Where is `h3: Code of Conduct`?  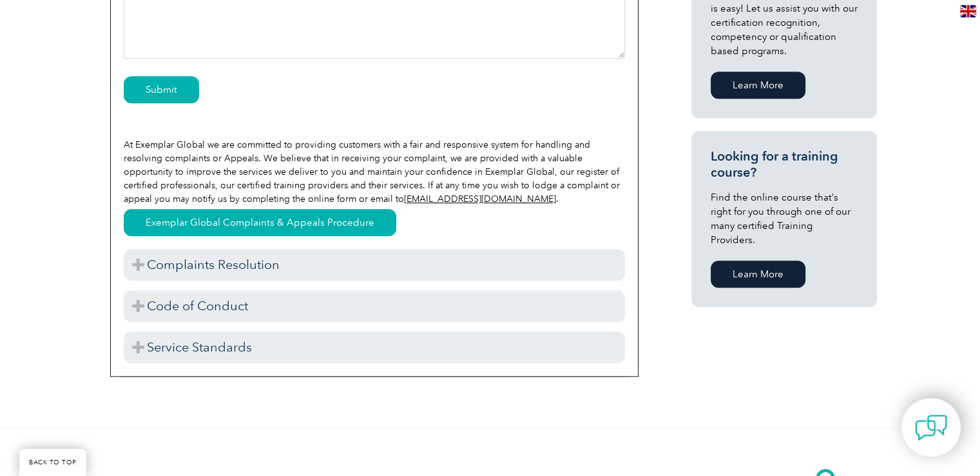
h3: Code of Conduct is located at coordinates (374, 306).